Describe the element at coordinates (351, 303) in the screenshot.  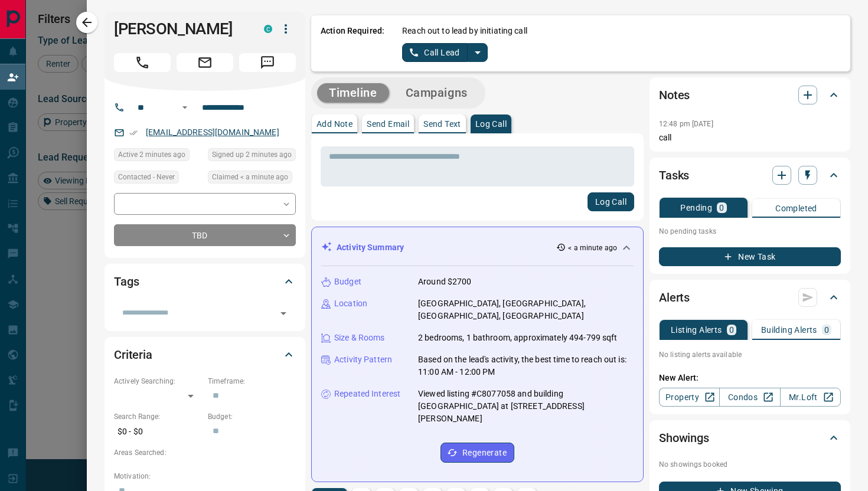
I see `p: Location` at that location.